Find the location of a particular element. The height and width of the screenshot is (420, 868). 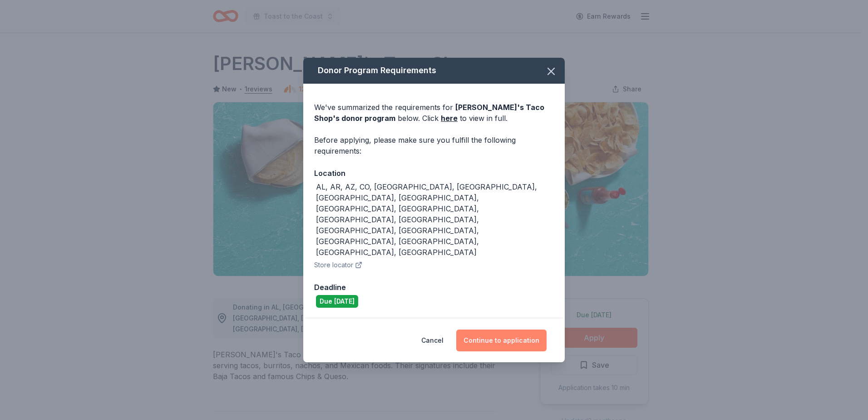

div: Donor Program Requirements is located at coordinates (434, 71).